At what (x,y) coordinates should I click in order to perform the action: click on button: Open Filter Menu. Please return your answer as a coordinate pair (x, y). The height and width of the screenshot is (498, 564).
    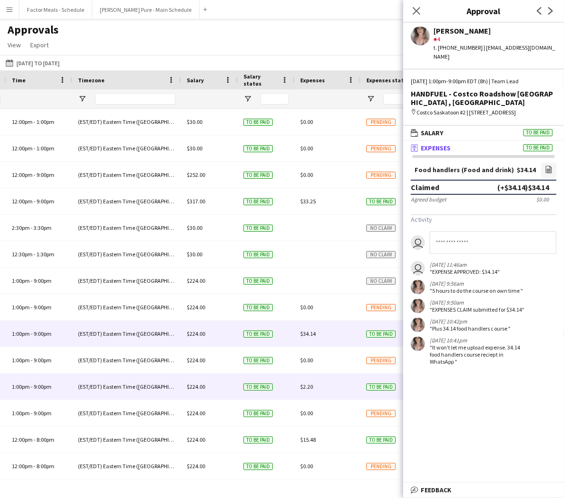
    Looking at the image, I should click on (370, 99).